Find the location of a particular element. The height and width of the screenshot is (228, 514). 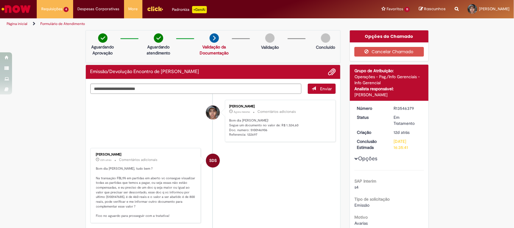

div: Opções do Chamado is located at coordinates (389, 36).